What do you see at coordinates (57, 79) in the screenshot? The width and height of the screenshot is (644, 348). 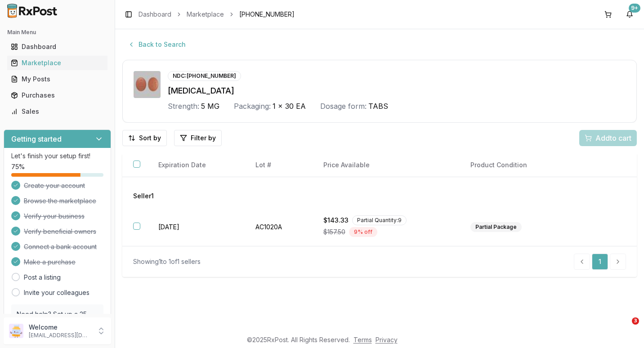 I see `div: My Posts` at bounding box center [57, 79].